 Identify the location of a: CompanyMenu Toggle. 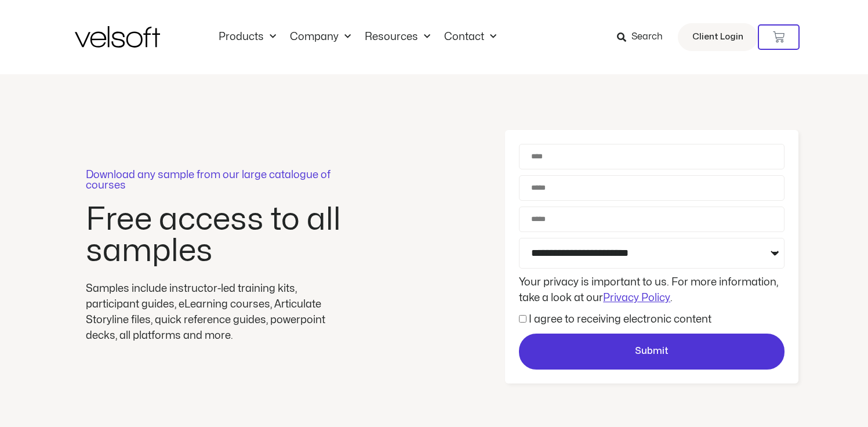
(320, 37).